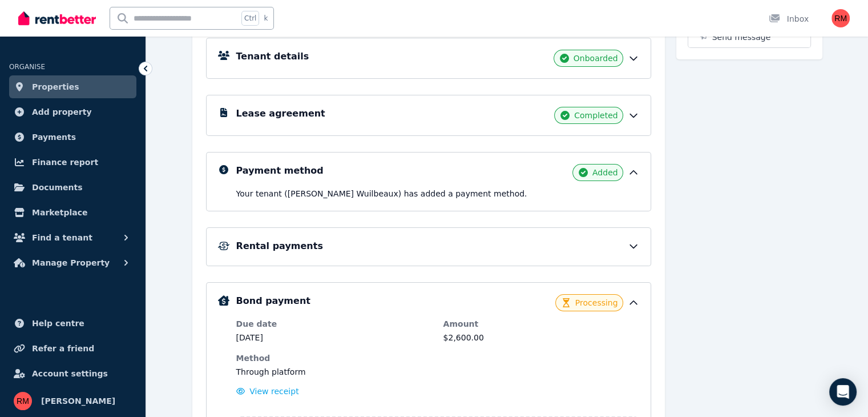  What do you see at coordinates (250, 18) in the screenshot?
I see `span: Ctrl` at bounding box center [250, 18].